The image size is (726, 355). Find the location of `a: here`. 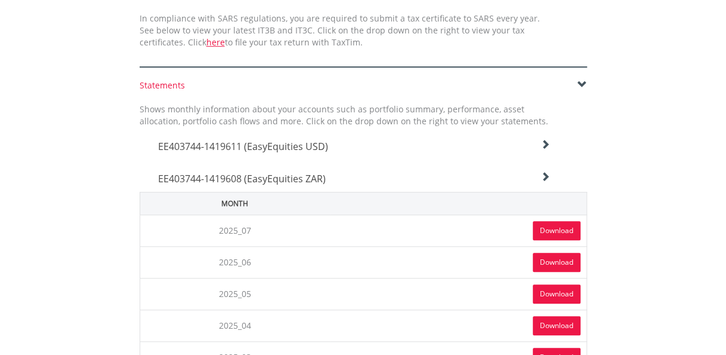

a: here is located at coordinates (215, 42).